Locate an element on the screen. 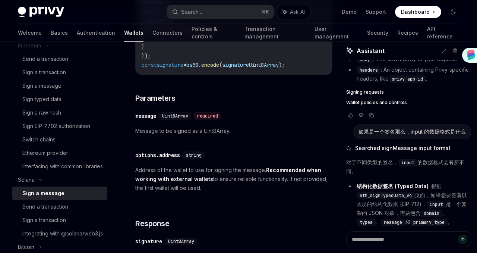  span: headers is located at coordinates (368, 70).